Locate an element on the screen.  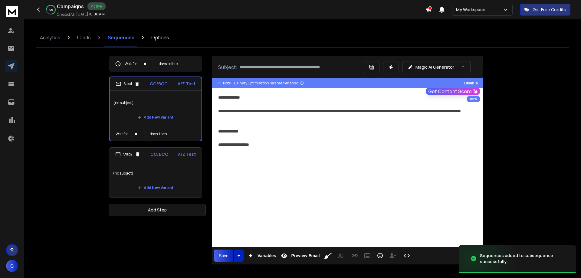
li: Step2CC/BCCA/Z Test(no subject)Add New Variant is located at coordinates (155, 172).